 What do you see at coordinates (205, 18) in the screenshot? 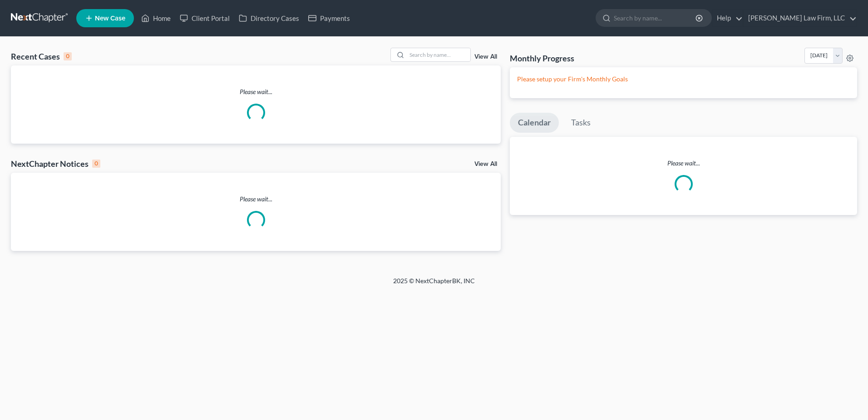
I see `a: Client Portal` at bounding box center [205, 18].